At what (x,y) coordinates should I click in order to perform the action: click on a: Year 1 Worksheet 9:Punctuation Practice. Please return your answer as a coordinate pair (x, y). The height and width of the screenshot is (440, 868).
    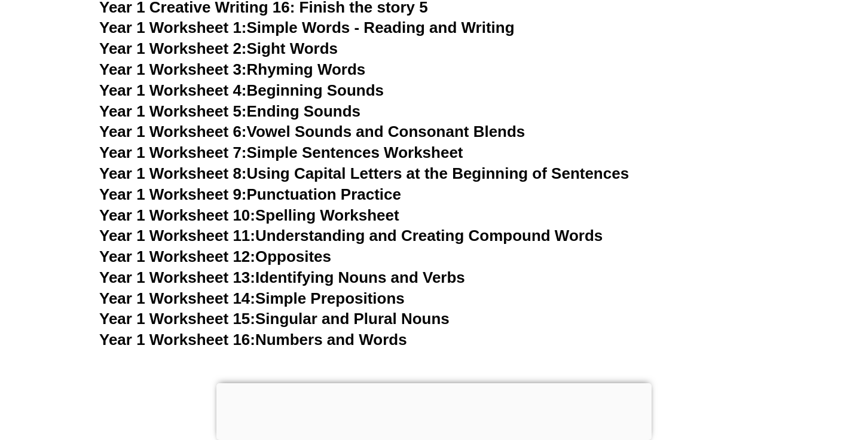
    Looking at the image, I should click on (250, 194).